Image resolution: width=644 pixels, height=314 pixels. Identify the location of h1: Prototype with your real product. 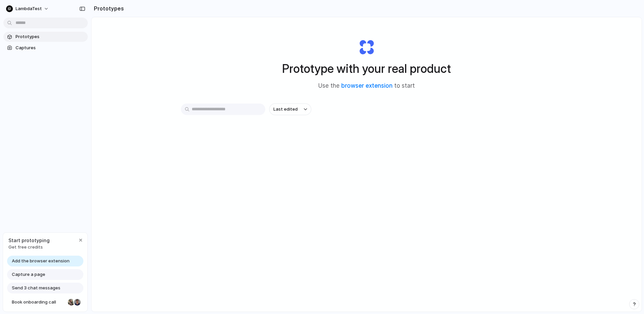
(366, 69).